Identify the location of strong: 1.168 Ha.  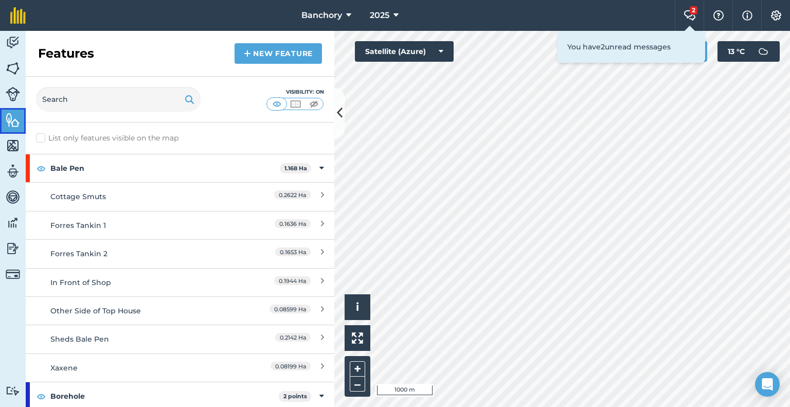
(296, 168).